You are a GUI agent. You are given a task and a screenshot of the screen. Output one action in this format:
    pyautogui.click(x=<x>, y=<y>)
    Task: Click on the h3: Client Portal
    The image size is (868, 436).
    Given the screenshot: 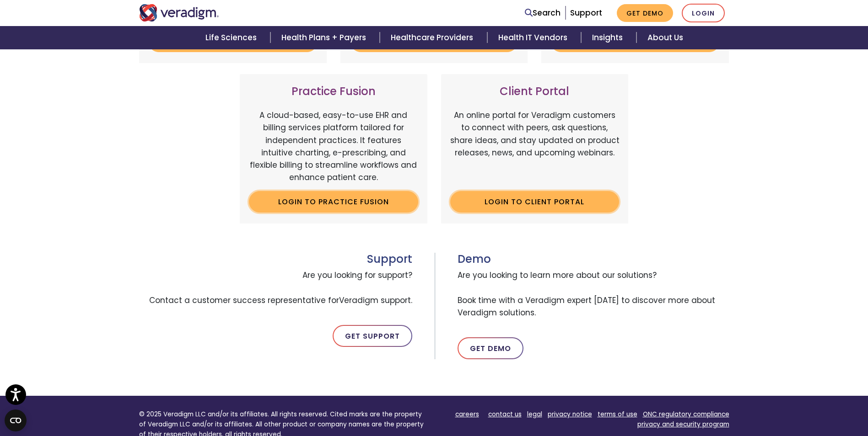 What is the action you would take?
    pyautogui.click(x=535, y=91)
    